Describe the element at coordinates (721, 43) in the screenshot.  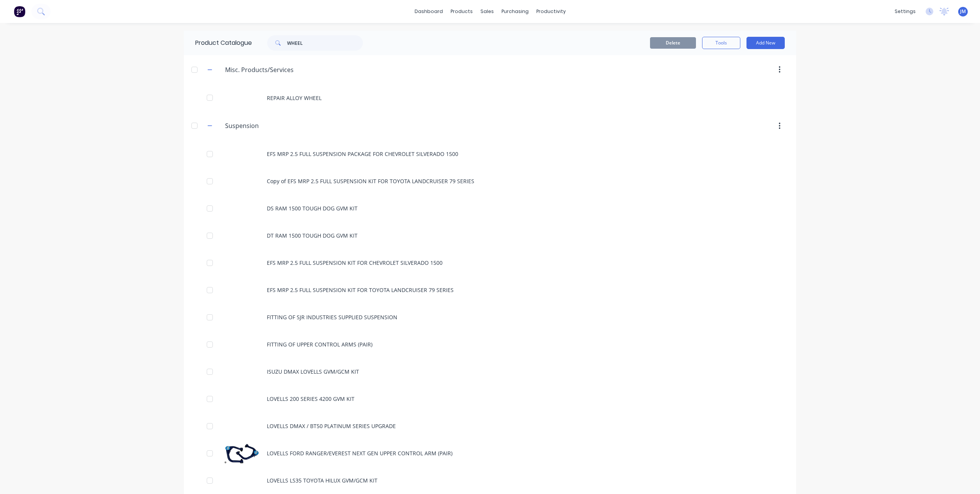
I see `button: Tools` at that location.